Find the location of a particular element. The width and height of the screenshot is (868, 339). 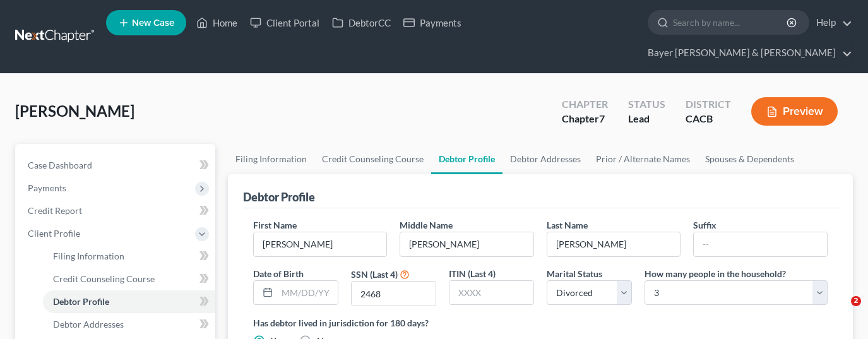

span: Payments is located at coordinates (47, 188).